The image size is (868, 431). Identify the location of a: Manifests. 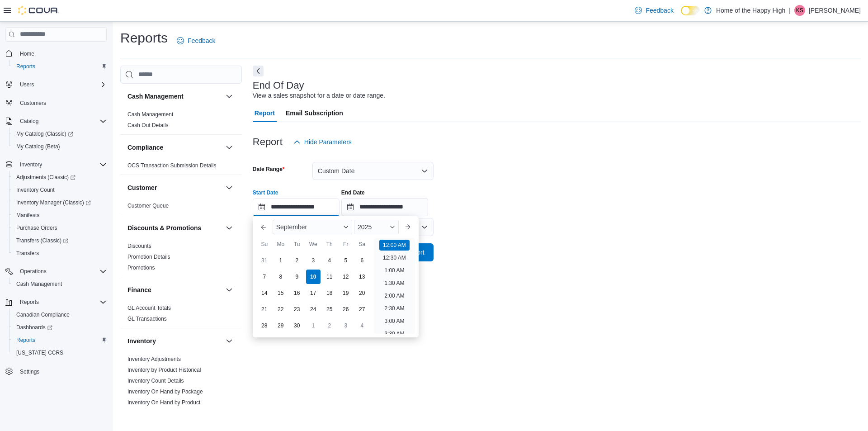
(28, 215).